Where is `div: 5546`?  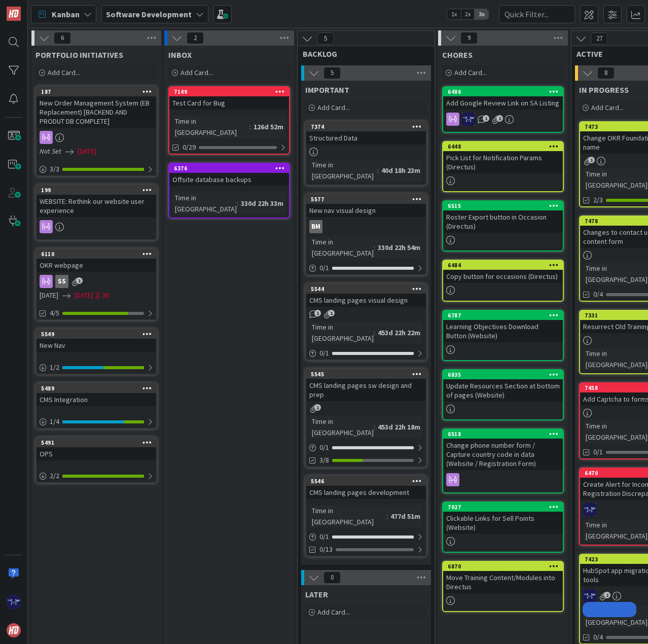 div: 5546 is located at coordinates (367, 482).